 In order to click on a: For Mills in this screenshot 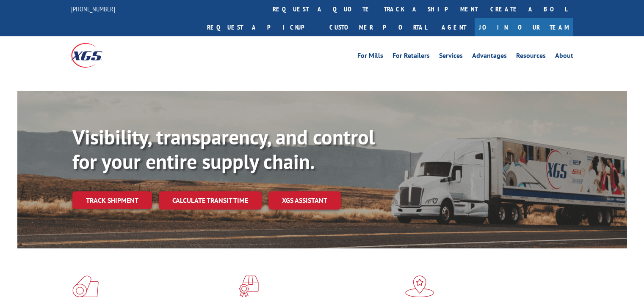, I will do `click(370, 57)`.